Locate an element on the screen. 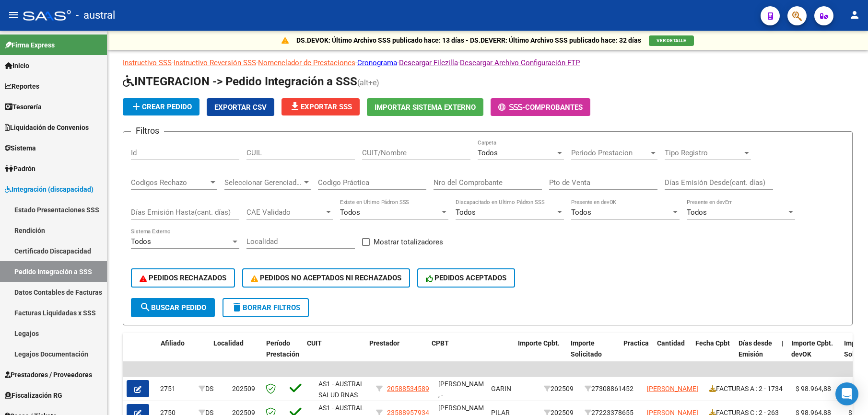 The image size is (868, 415). div: 27308861452 is located at coordinates (612, 389).